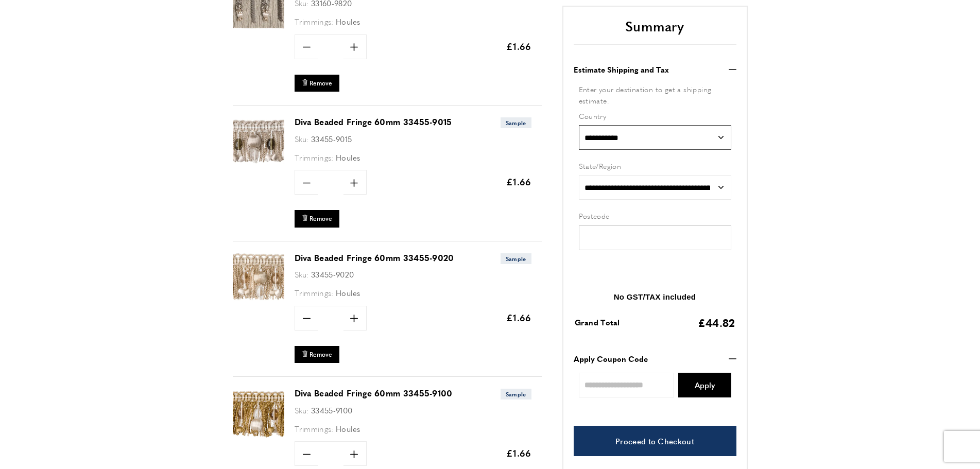  Describe the element at coordinates (259, 29) in the screenshot. I see `a: Duchesse Fringe 12Cm 33160-9820` at that location.